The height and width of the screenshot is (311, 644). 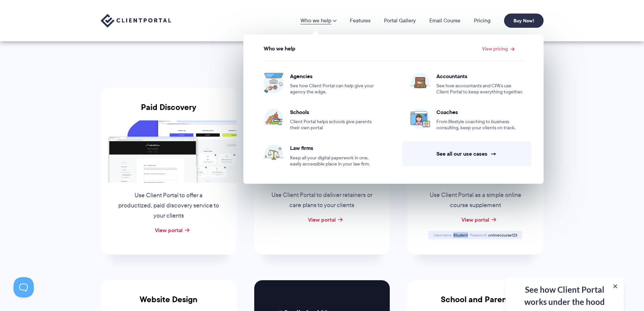 What do you see at coordinates (318, 21) in the screenshot?
I see `a: Who we help` at bounding box center [318, 21].